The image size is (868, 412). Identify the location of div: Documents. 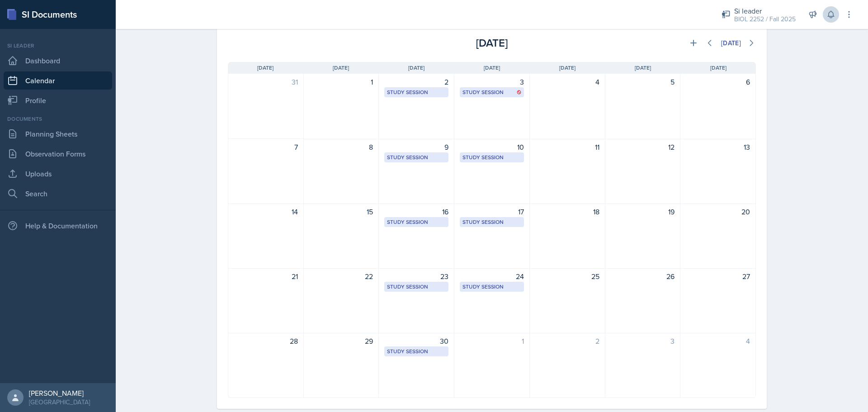
(58, 119).